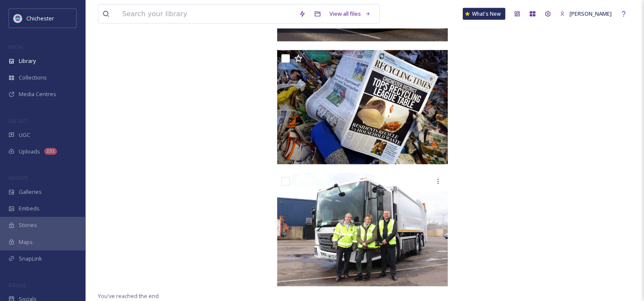  What do you see at coordinates (40, 19) in the screenshot?
I see `span: Chichester` at bounding box center [40, 19].